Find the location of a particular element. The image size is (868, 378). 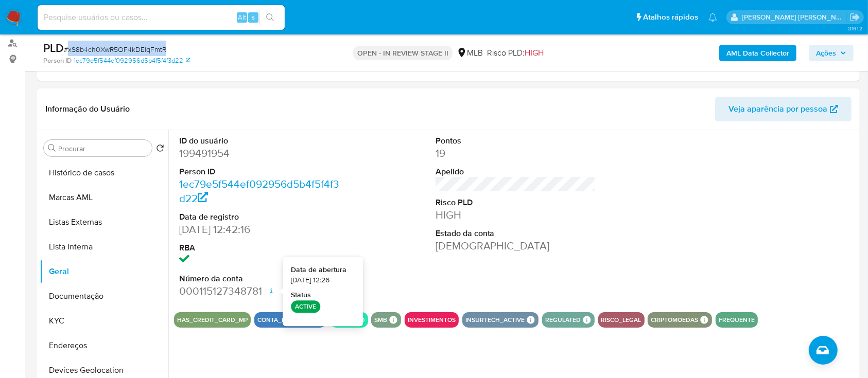

button: Veja aparência por pessoa is located at coordinates (783, 109).